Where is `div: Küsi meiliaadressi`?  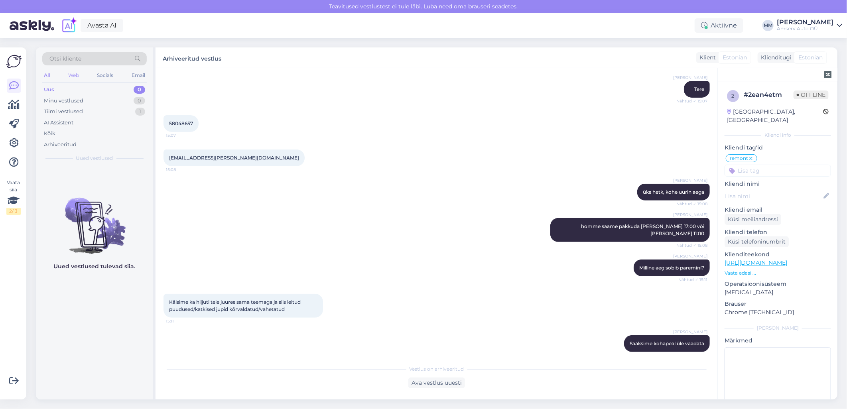 div: Küsi meiliaadressi is located at coordinates (753, 219).